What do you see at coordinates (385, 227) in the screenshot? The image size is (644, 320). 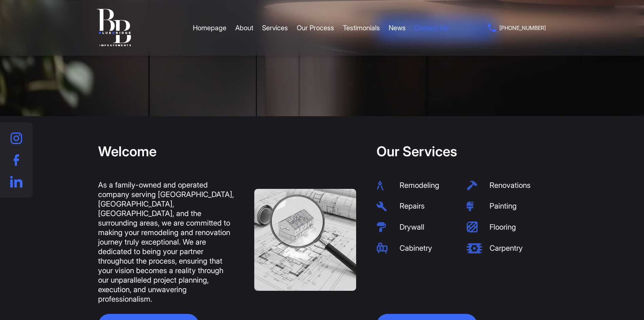 I see `img: icon-4.svg` at bounding box center [385, 227].